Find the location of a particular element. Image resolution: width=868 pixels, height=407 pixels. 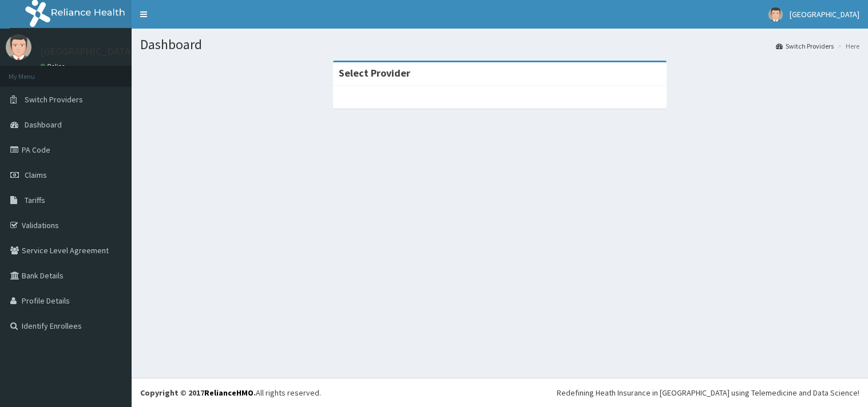

span: Claims is located at coordinates (35, 175).